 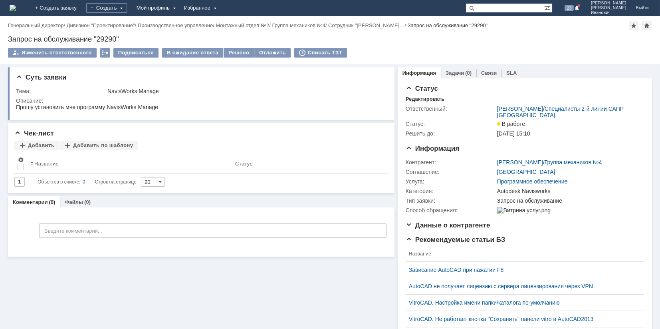 I want to click on a: Информация, so click(x=419, y=73).